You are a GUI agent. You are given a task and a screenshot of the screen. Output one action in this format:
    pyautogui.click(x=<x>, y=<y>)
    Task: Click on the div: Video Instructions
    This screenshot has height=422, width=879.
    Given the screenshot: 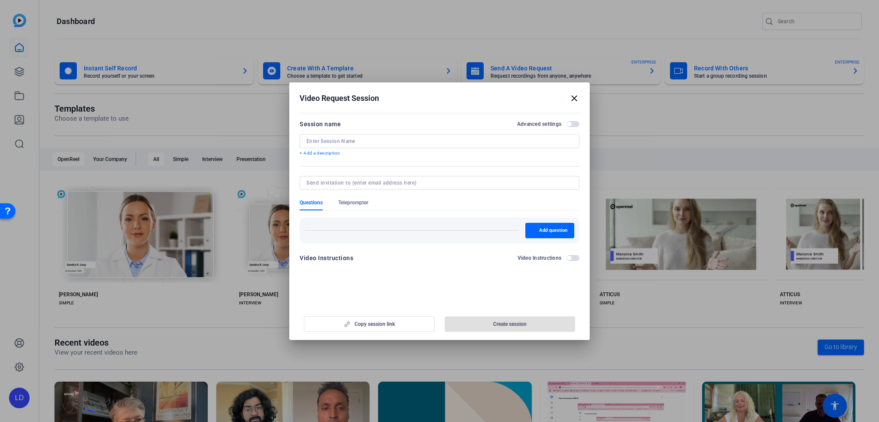 What is the action you would take?
    pyautogui.click(x=326, y=258)
    